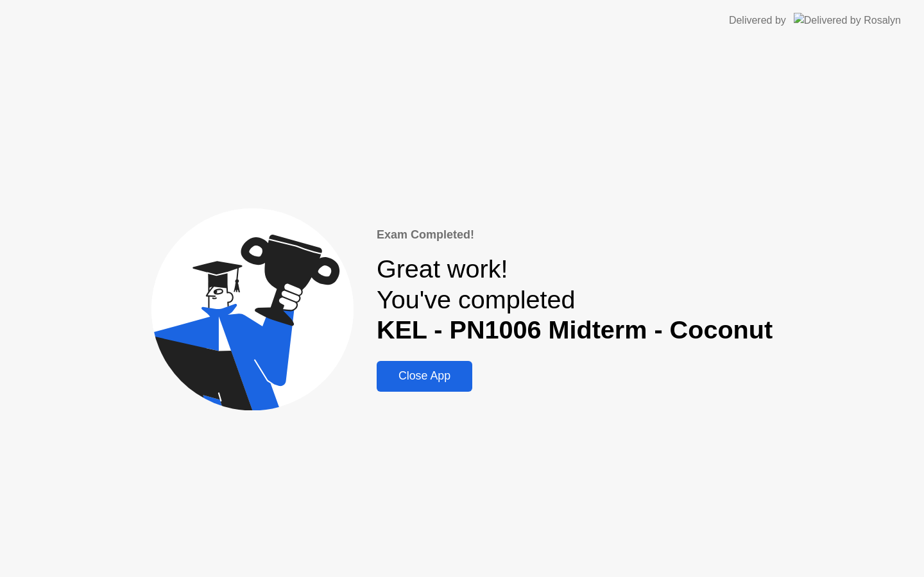  What do you see at coordinates (757, 21) in the screenshot?
I see `div: Delivered by` at bounding box center [757, 21].